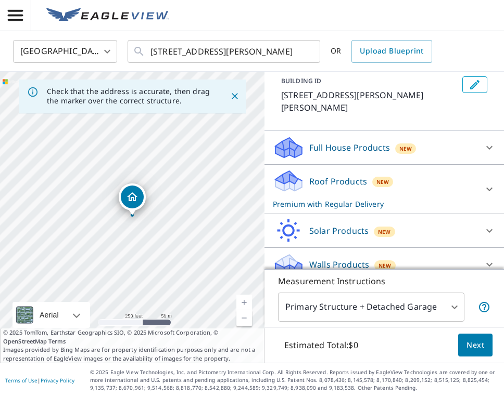 The height and width of the screenshot is (397, 504). Describe the element at coordinates (224, 52) in the screenshot. I see `input: Search by address or latitude-longitude` at that location.